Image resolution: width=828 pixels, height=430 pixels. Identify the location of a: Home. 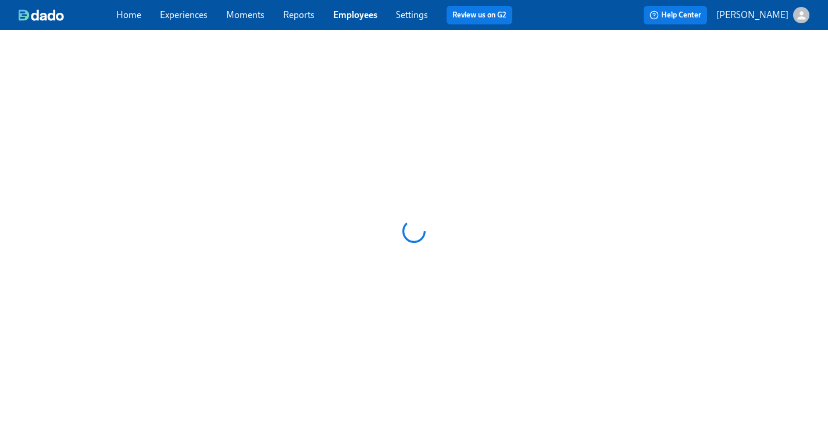
(128, 15).